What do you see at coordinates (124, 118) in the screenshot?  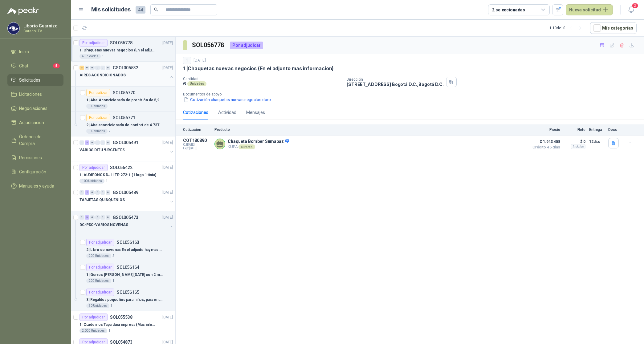 I see `p: SOL056771` at bounding box center [124, 118].